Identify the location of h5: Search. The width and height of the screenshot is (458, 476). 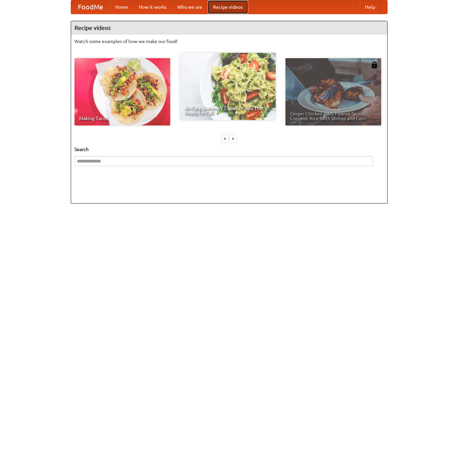
(229, 149).